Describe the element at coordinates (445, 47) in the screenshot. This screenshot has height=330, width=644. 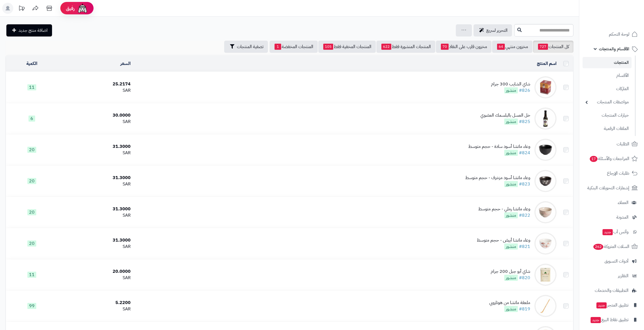
I see `span: 70` at that location.